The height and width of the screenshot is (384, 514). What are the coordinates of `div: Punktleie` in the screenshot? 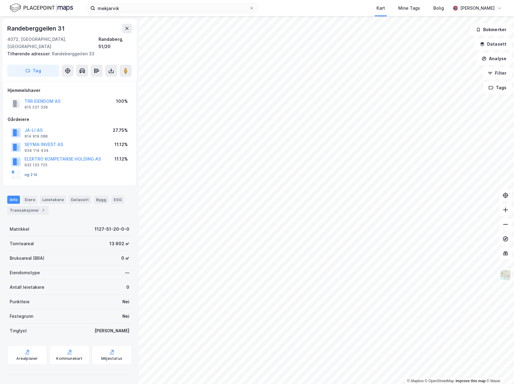 It's located at (20, 301).